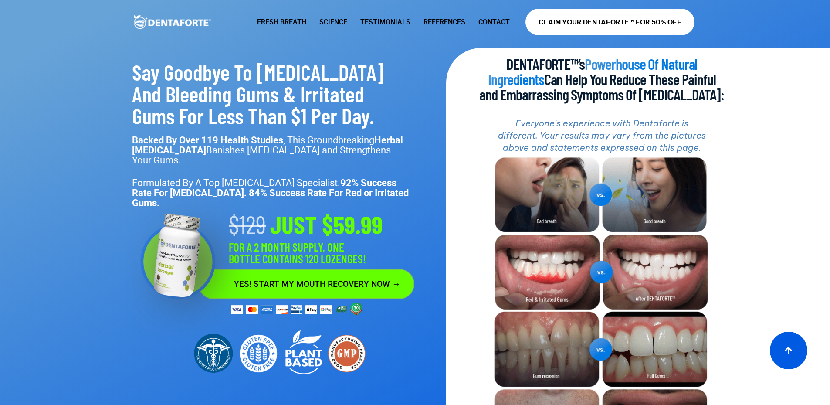 The image size is (830, 405). What do you see at coordinates (329, 253) in the screenshot?
I see `h2: FOR A 2 MONTH SUPPLY. ONE BOTTLE CONTAINS 120 LOZENGES!` at bounding box center [329, 253].